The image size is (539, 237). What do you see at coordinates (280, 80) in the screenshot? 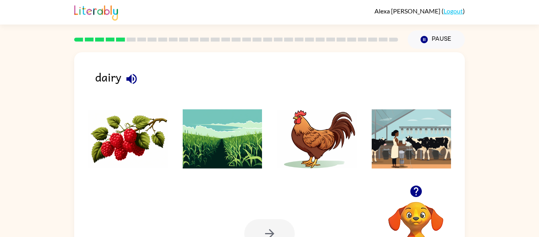
I see `div: dairy` at bounding box center [280, 80].